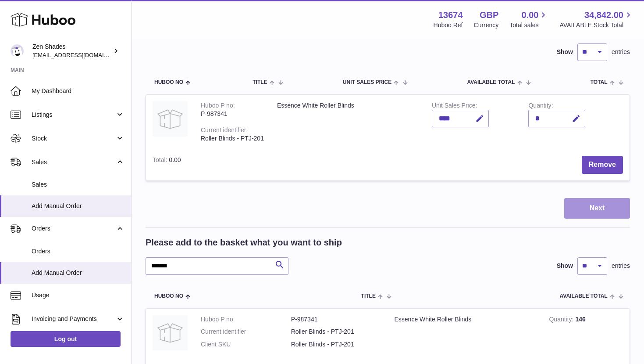 This screenshot has width=644, height=364. I want to click on span: Stock, so click(74, 139).